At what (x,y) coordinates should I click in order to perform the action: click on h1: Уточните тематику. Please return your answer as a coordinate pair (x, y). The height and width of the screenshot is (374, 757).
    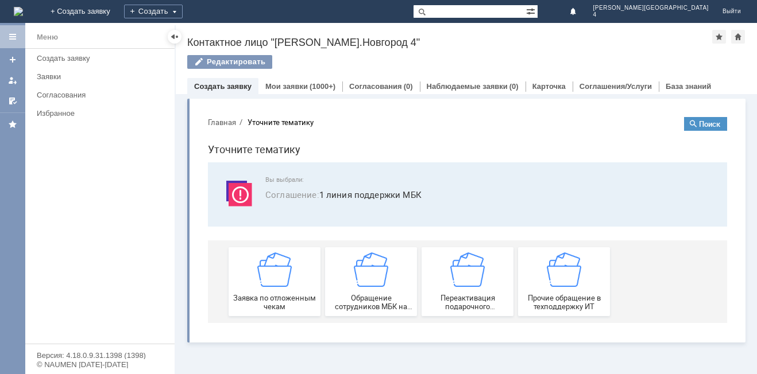
    Looking at the image, I should click on (269, 41).